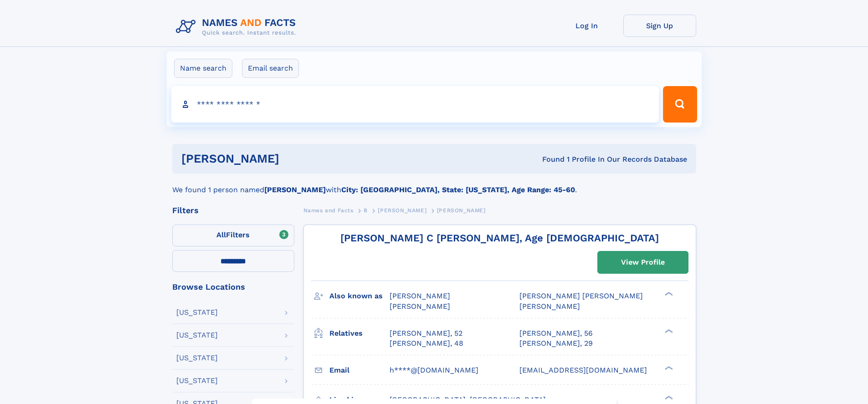  I want to click on input: search input, so click(415, 105).